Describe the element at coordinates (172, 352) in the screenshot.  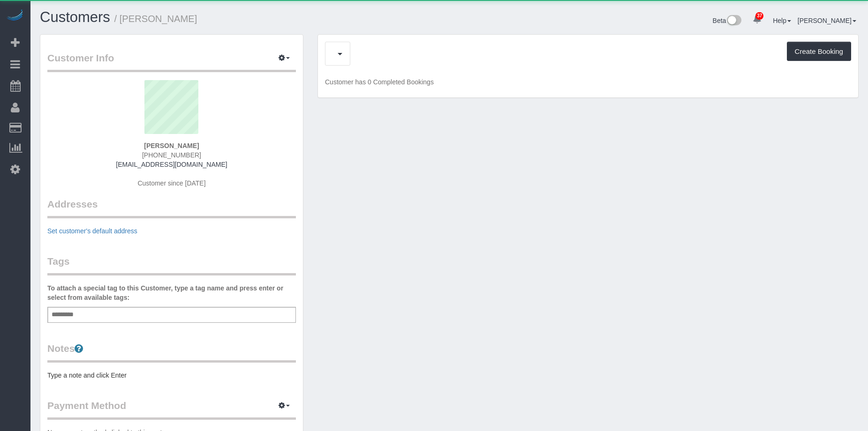
I see `legend: Notes` at that location.